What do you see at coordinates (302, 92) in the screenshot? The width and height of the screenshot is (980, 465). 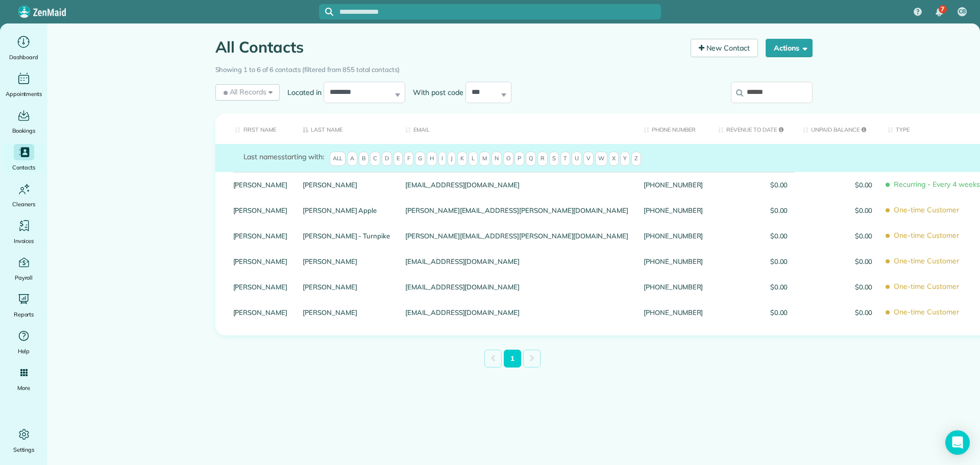 I see `label: Located in` at bounding box center [302, 92].